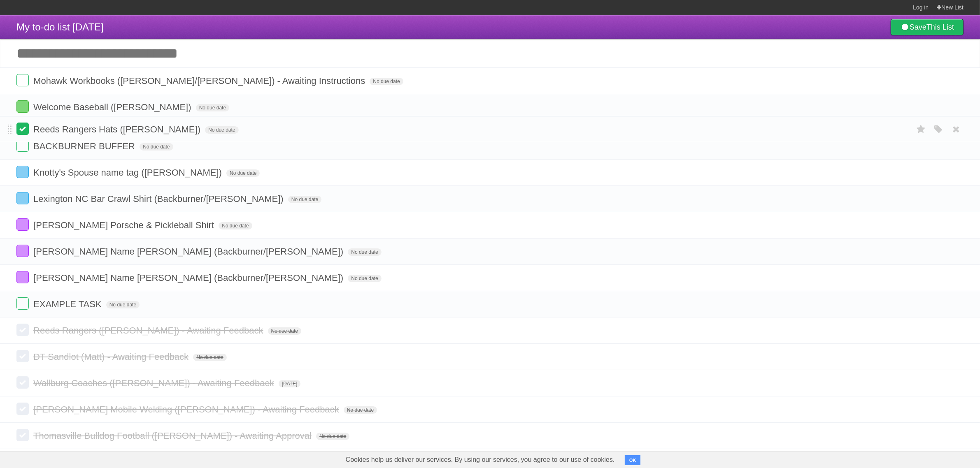  I want to click on a: SaveThis List, so click(927, 27).